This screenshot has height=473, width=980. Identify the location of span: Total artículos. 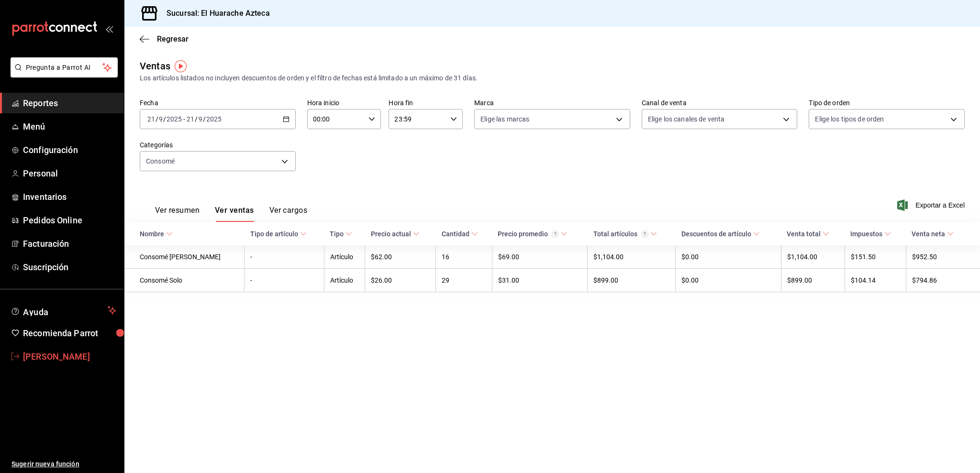
(625, 234).